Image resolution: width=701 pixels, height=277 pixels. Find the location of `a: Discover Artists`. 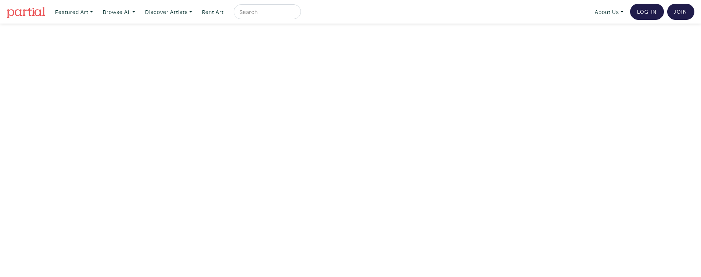

a: Discover Artists is located at coordinates (169, 12).